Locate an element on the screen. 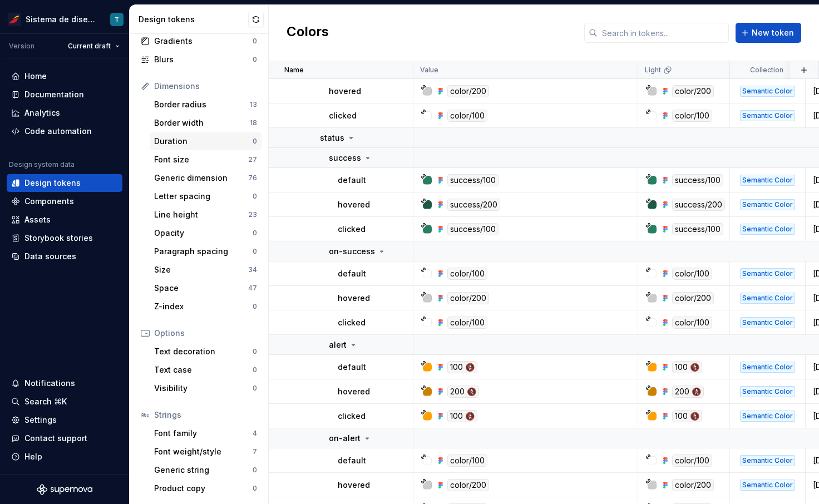  div: Sistema de diseño Iberia is located at coordinates (61, 19).